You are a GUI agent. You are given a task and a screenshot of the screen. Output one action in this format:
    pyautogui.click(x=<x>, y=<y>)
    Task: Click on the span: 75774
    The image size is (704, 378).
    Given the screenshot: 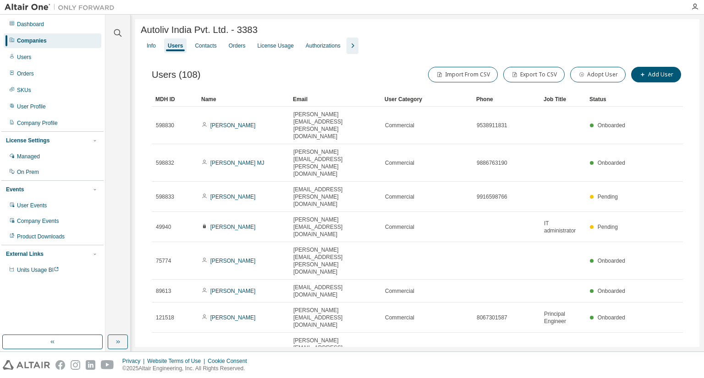 What is the action you would take?
    pyautogui.click(x=163, y=261)
    